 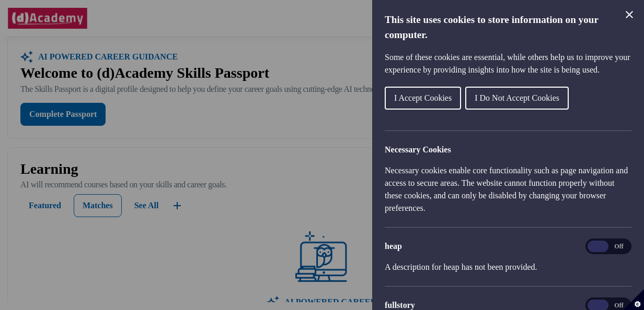 What do you see at coordinates (508, 267) in the screenshot?
I see `p: A description for heap has not been provided.` at bounding box center [508, 267].